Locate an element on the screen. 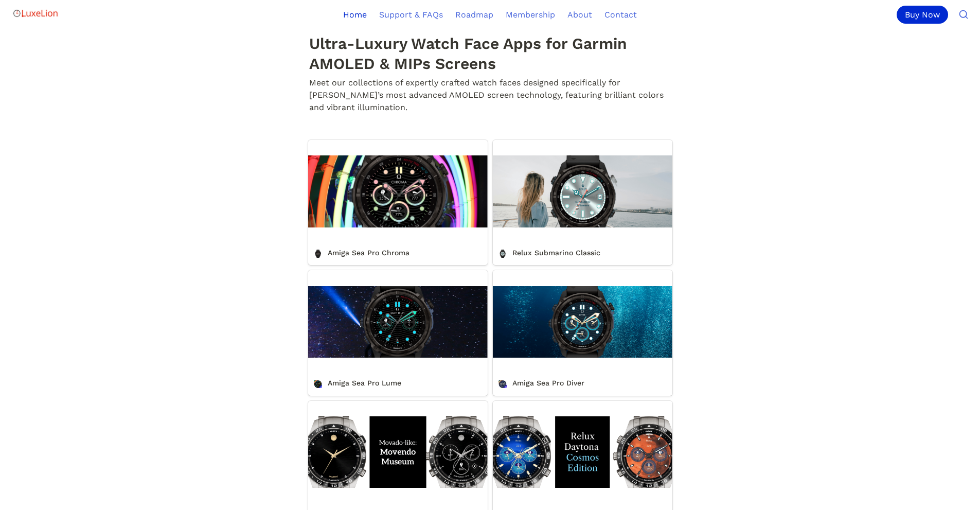 This screenshot has width=980, height=510. h1: Ultra-Luxury Watch Face Apps for Garmin AMOLED & MIPs Screens is located at coordinates (490, 54).